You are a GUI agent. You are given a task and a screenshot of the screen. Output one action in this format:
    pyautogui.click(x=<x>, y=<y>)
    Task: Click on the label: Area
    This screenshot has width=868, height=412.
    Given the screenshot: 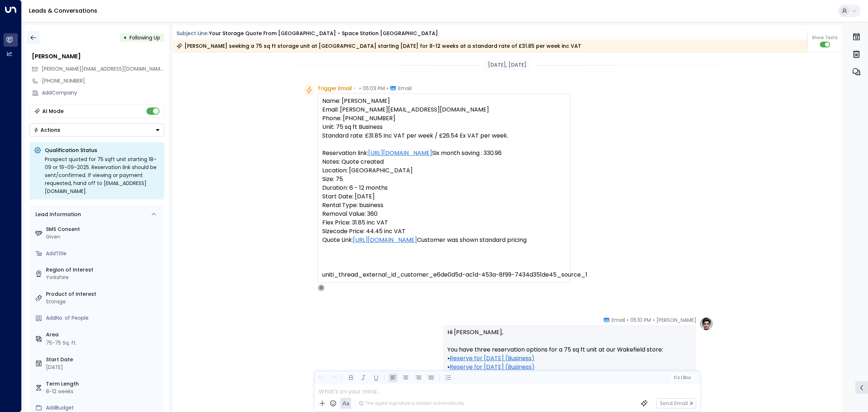 What is the action you would take?
    pyautogui.click(x=104, y=335)
    